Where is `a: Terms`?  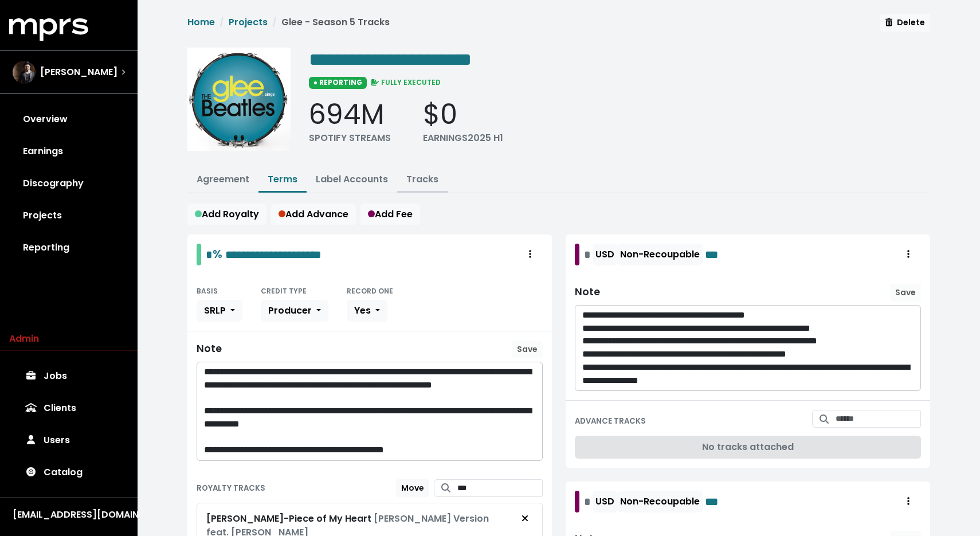 a: Terms is located at coordinates (283, 179).